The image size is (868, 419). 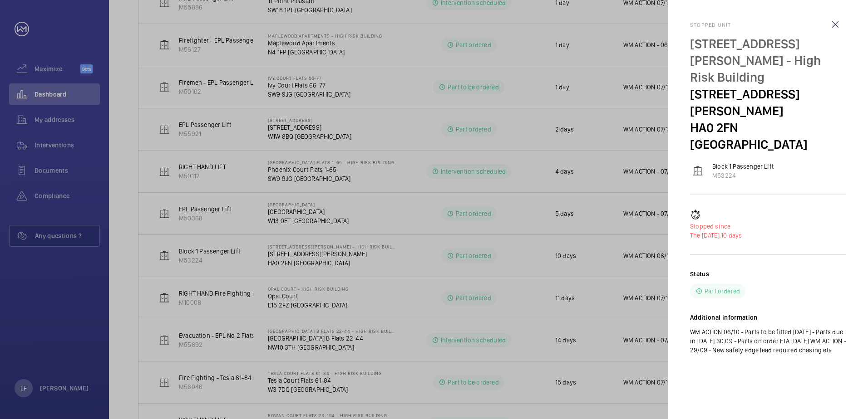 I want to click on p: 10 days, so click(x=768, y=235).